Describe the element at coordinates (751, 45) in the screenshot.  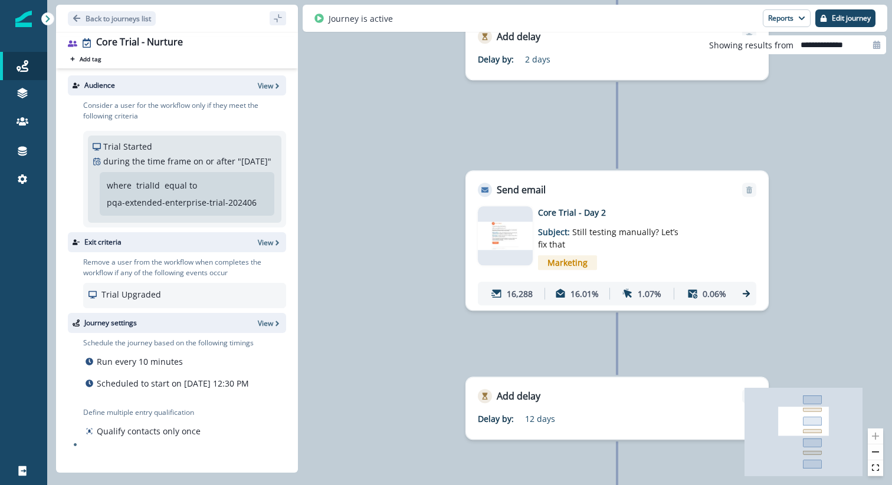
I see `p: Showing results from` at that location.